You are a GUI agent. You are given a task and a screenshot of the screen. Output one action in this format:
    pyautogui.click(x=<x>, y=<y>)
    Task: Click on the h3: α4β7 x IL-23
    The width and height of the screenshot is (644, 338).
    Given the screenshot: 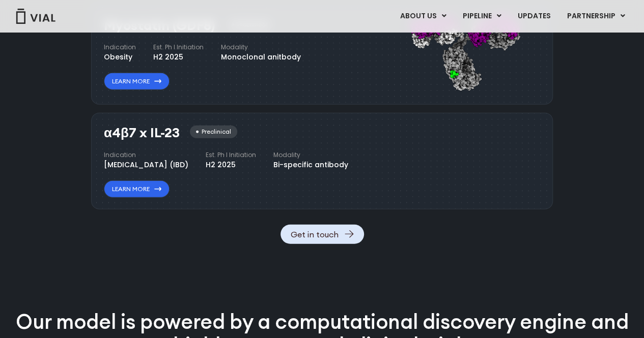 What is the action you would take?
    pyautogui.click(x=142, y=132)
    